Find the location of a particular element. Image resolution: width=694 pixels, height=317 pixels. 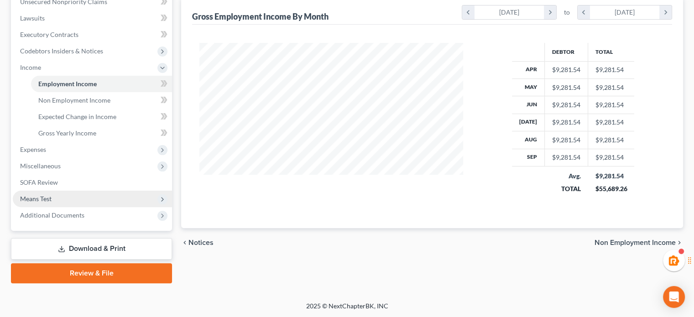

div: Open Intercom Messenger is located at coordinates (674, 297).